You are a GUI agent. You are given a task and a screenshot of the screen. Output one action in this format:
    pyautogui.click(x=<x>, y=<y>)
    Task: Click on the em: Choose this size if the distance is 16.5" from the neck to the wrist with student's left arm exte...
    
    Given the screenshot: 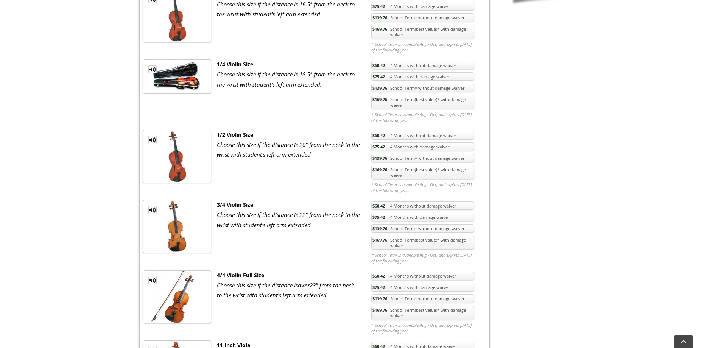 What is the action you would take?
    pyautogui.click(x=286, y=9)
    